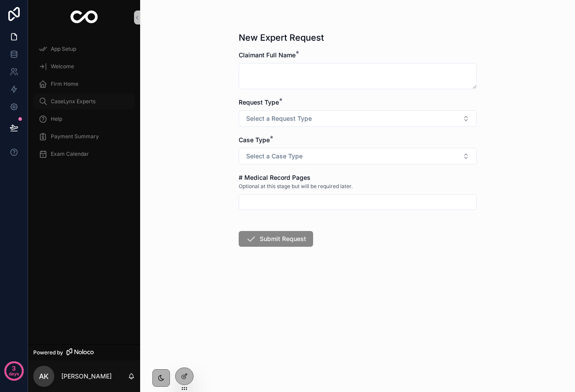  I want to click on span: Firm Home, so click(65, 84).